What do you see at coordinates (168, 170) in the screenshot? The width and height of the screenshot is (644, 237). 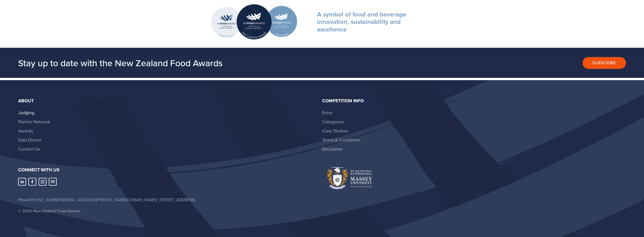 I see `h3: Connect with us` at bounding box center [168, 170].